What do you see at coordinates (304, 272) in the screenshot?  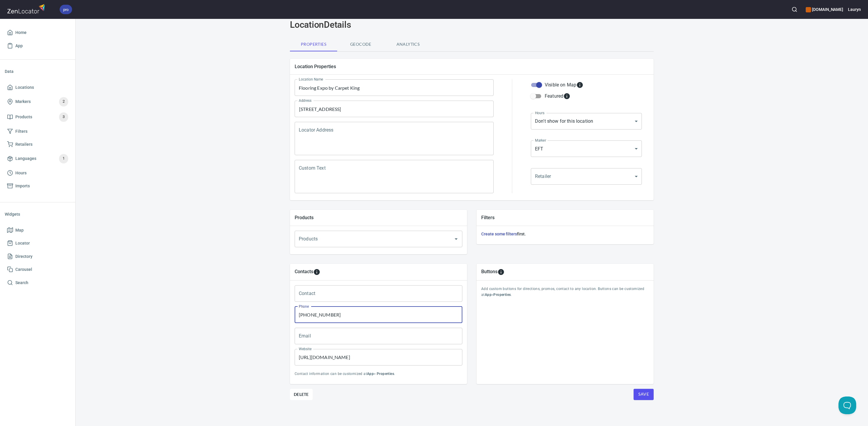 I see `h5: Contacts` at bounding box center [304, 272].